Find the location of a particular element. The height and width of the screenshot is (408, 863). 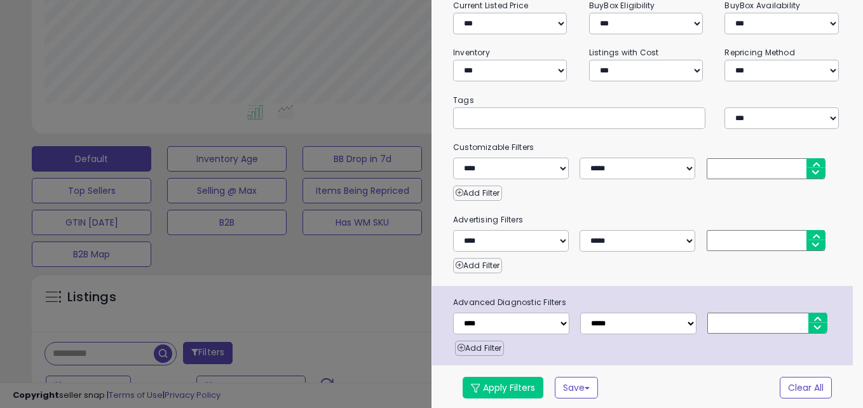

span: Advanced Diagnostic Filters is located at coordinates (648, 302).